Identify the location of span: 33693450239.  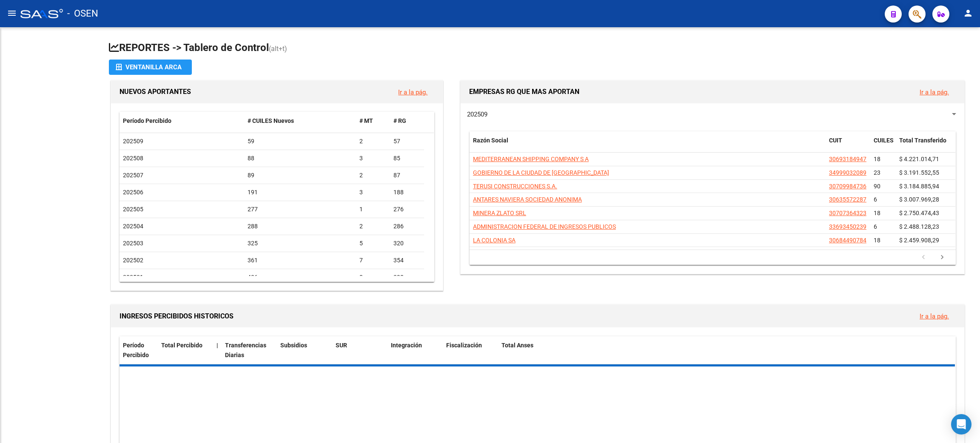
(847, 226).